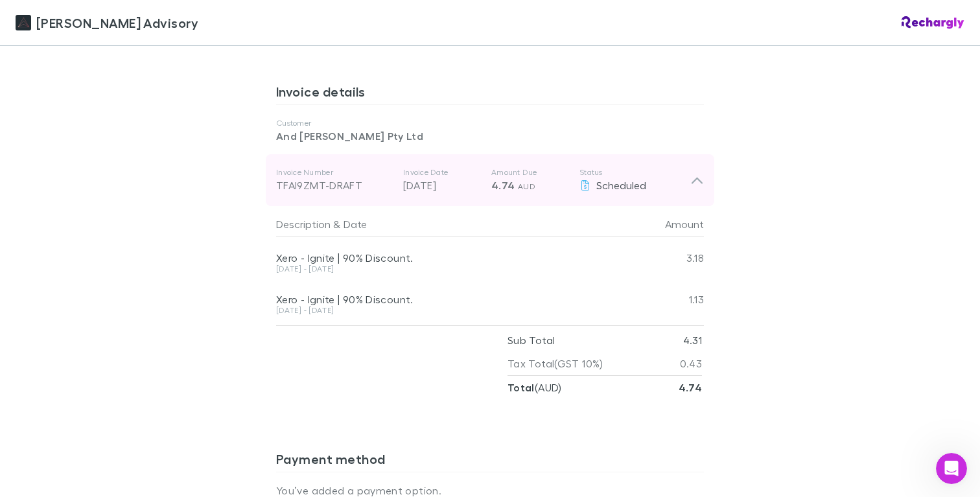 The image size is (980, 497). I want to click on h3: Invoice details, so click(490, 94).